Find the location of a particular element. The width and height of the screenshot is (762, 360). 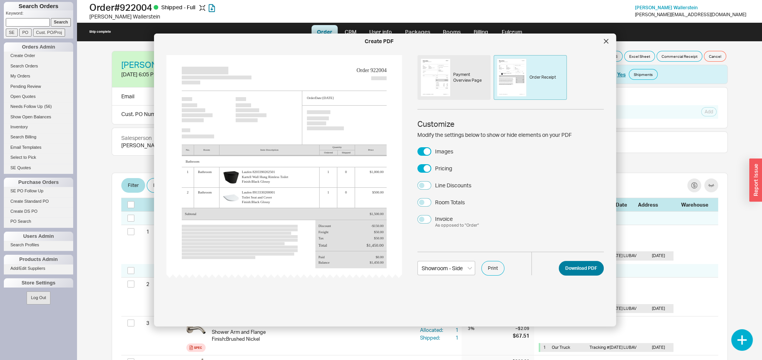

button: Images is located at coordinates (424, 151).